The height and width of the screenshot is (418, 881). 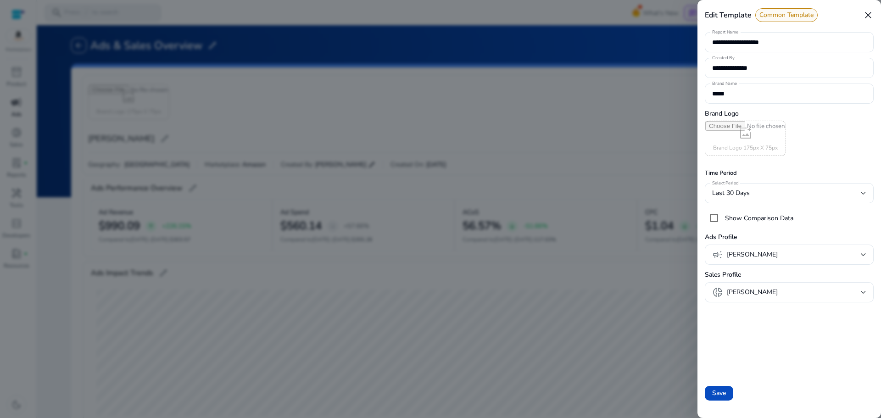 What do you see at coordinates (724, 84) in the screenshot?
I see `mat-label: Brand Name` at bounding box center [724, 84].